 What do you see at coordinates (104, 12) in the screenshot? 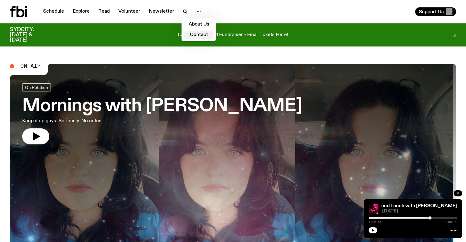
I see `a: Read` at bounding box center [104, 12].